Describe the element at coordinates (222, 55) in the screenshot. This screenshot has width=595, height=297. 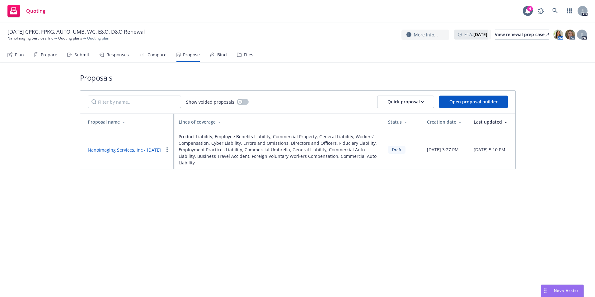
I see `div: Bind` at that location.